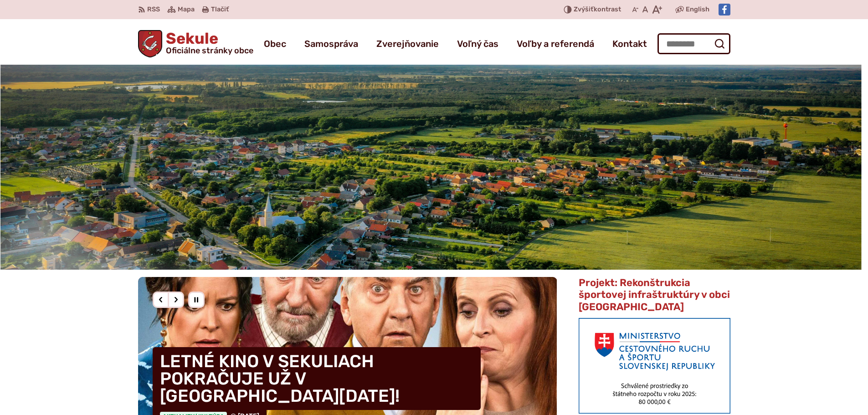  Describe the element at coordinates (210, 50) in the screenshot. I see `span: Oficiálne stránky obce` at that location.